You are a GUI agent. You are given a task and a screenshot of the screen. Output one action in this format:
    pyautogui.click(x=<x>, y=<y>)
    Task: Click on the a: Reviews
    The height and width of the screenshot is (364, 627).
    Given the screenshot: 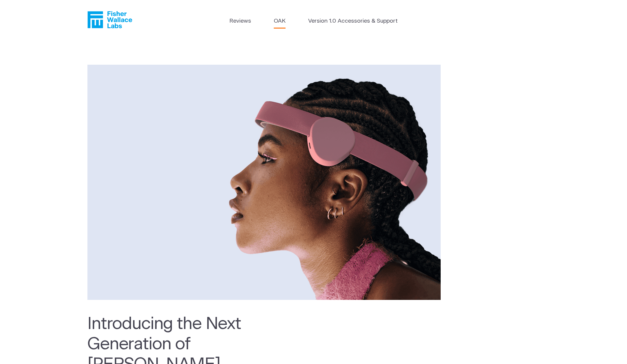 What is the action you would take?
    pyautogui.click(x=240, y=21)
    